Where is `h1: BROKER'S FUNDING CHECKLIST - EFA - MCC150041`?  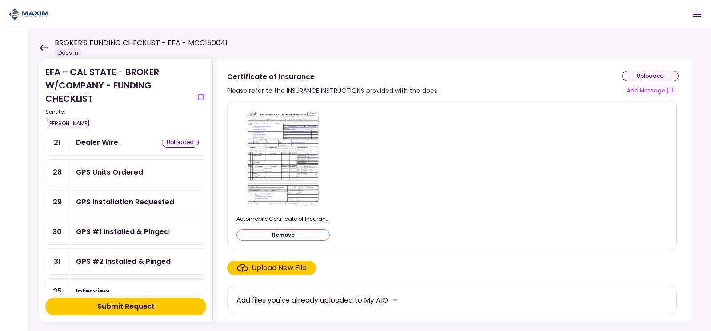 h1: BROKER'S FUNDING CHECKLIST - EFA - MCC150041 is located at coordinates (141, 43).